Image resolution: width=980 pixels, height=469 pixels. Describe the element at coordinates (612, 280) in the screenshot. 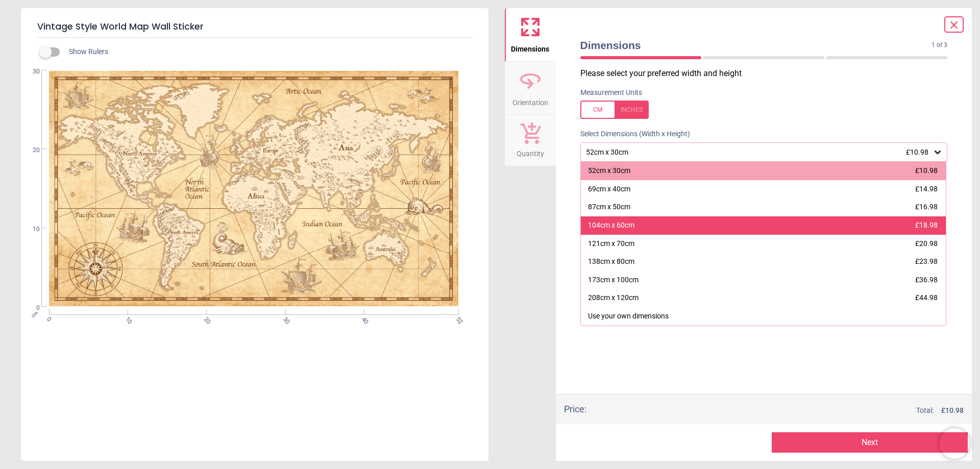

I see `div: 173cm x 100cm` at that location.